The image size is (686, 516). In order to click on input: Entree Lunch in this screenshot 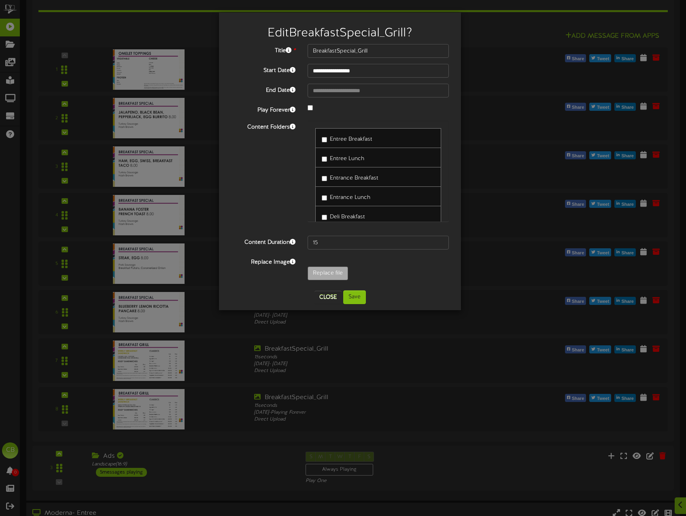, I will do `click(324, 159)`.